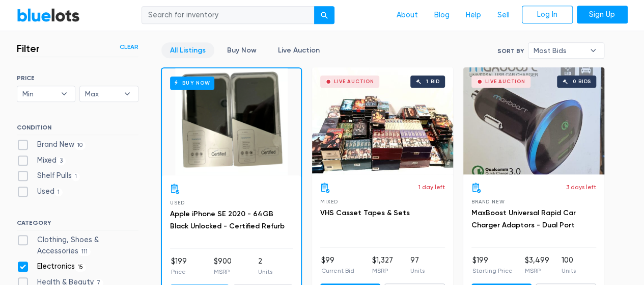 Image resolution: width=644 pixels, height=285 pixels. Describe the element at coordinates (80, 145) in the screenshot. I see `span: 10` at that location.